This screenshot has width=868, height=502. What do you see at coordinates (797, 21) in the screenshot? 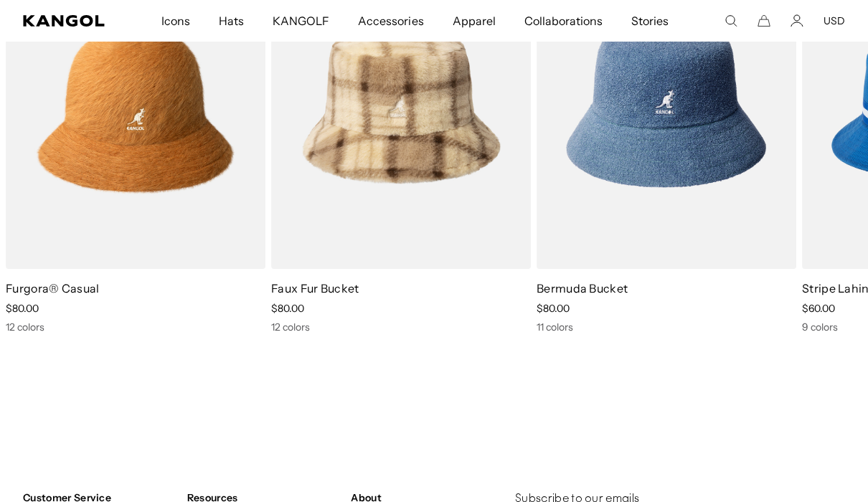
I see `a: Account` at bounding box center [797, 21].